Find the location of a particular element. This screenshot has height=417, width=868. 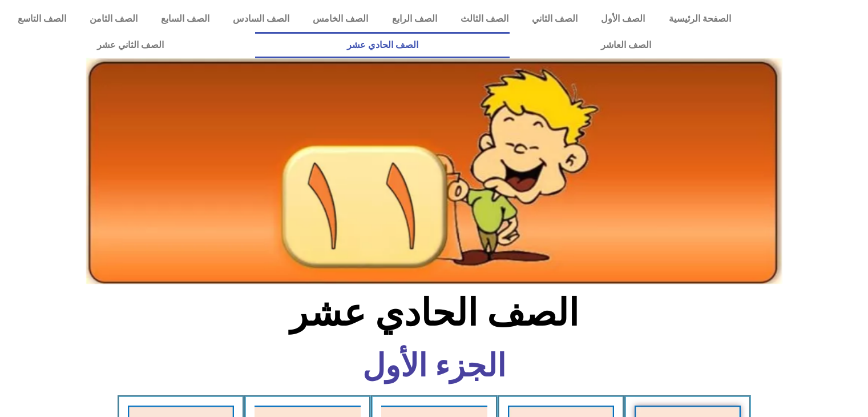

a: الصف السابع is located at coordinates (185, 19).